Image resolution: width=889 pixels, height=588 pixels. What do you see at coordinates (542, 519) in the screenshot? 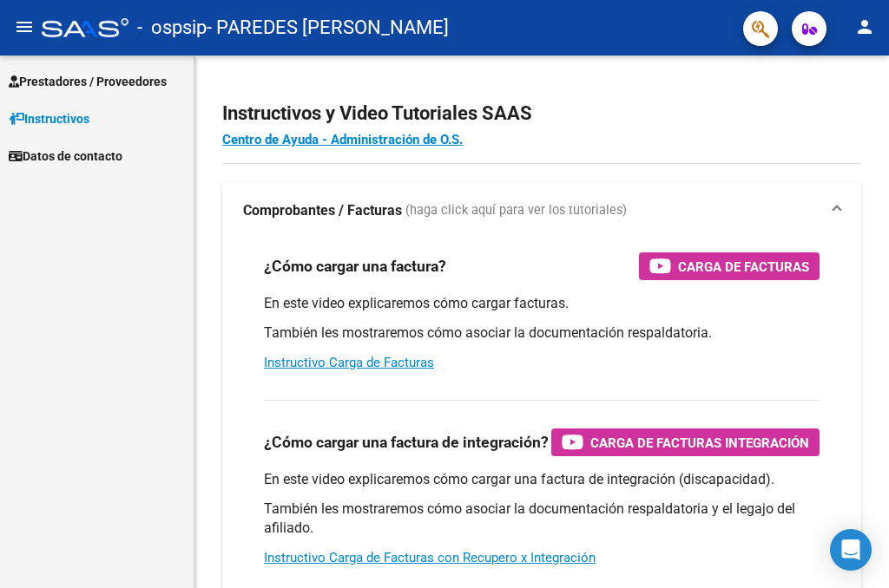
I see `p: También les mostraremos cómo asociar la documentación respaldatoria y el legajo del afiliado.` at bounding box center [542, 519].